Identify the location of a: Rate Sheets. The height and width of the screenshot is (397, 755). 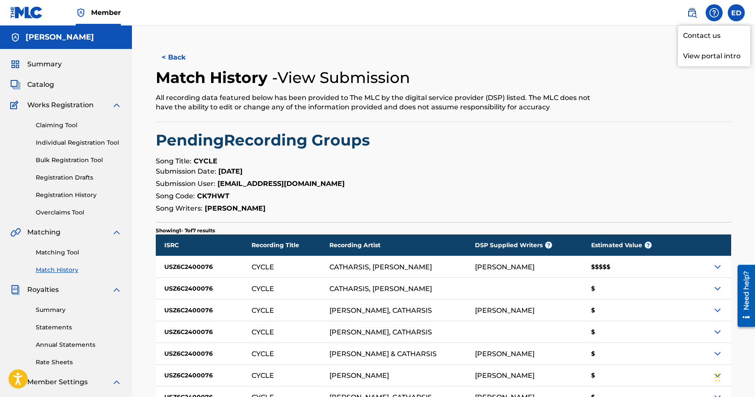
(79, 362).